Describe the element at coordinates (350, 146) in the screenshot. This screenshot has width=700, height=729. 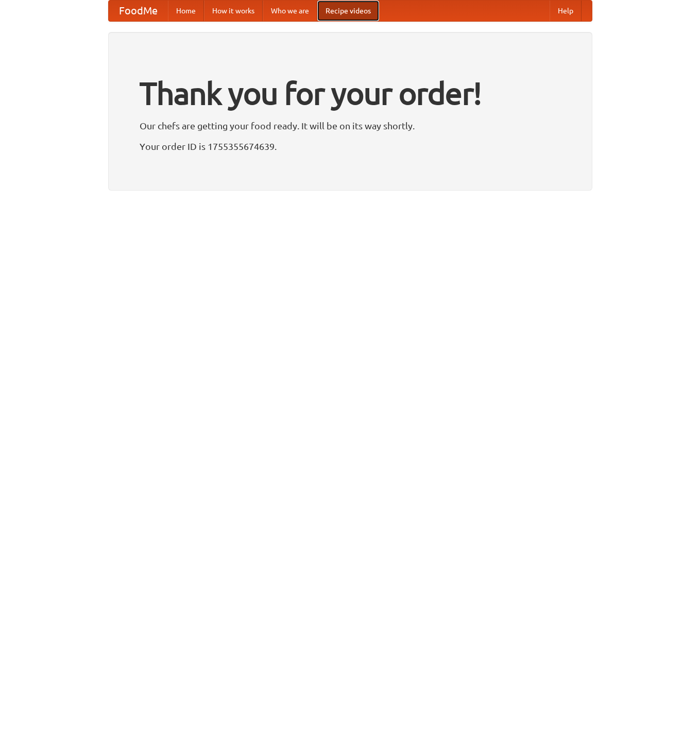
I see `p: Your order ID is 1755355674639.` at that location.